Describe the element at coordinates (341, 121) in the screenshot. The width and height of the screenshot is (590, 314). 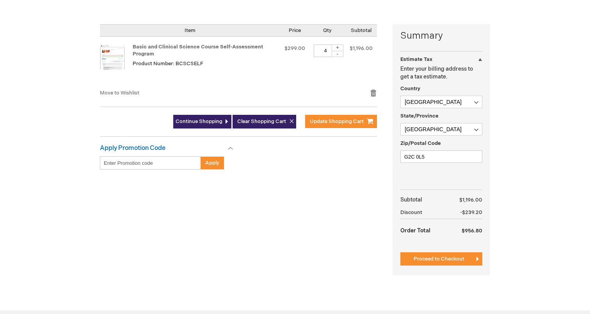
I see `button: Update Shopping Cart` at that location.